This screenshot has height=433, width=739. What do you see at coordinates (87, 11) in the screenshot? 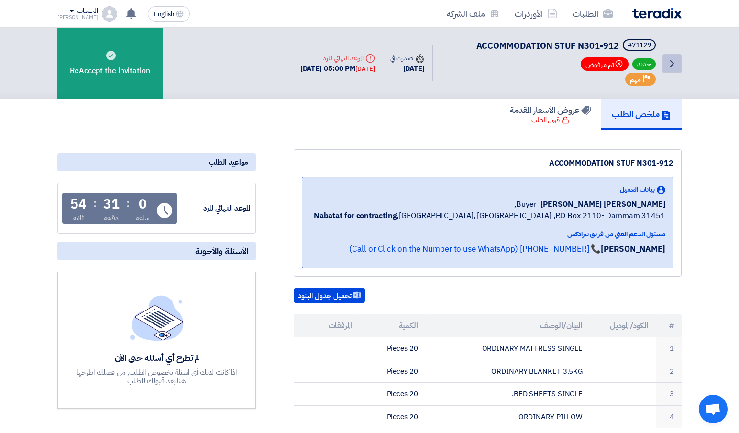
I see `div: الحساب` at bounding box center [87, 11].